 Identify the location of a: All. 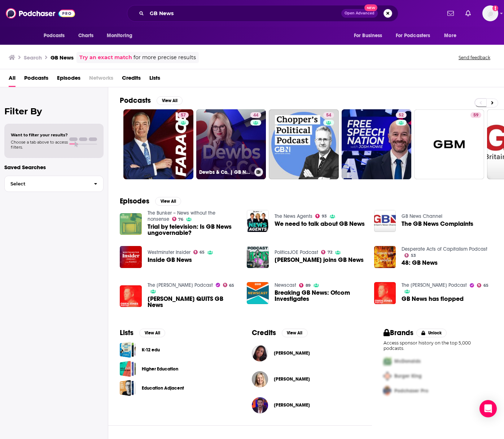
(12, 79).